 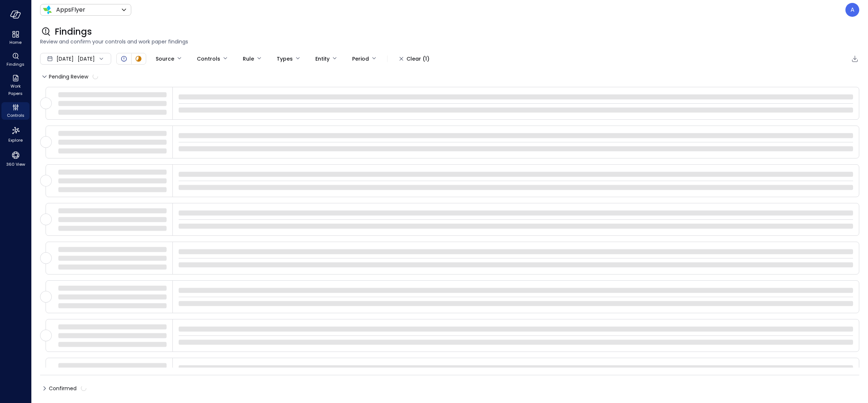 I want to click on div: Findings, so click(x=16, y=60).